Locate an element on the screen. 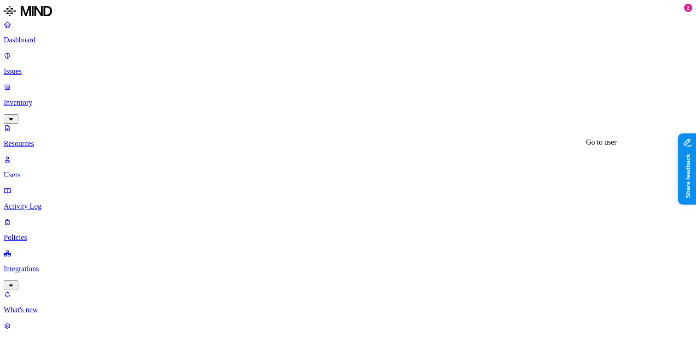 The height and width of the screenshot is (338, 696). p: What's new is located at coordinates (348, 310).